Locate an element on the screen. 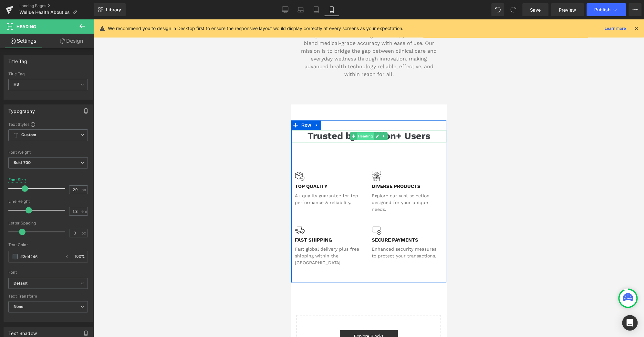  div: Open Intercom Messenger is located at coordinates (629, 322).